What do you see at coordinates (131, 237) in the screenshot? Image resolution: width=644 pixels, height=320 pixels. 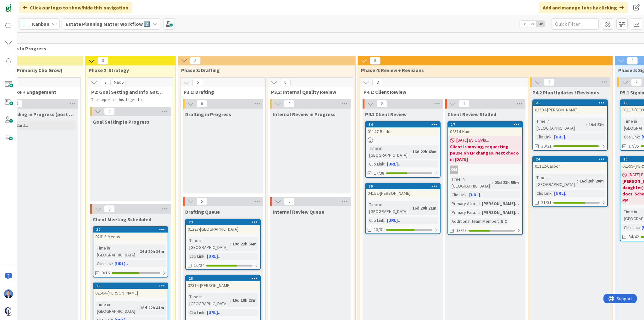 I see `div: 02612-Menos` at bounding box center [131, 237].